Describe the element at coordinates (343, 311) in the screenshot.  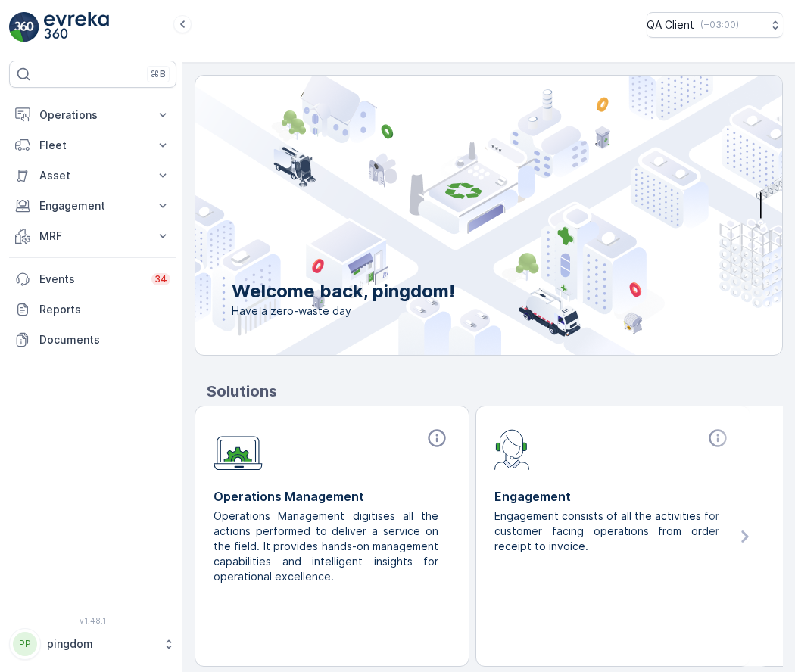
I see `span: Have a zero-waste day` at that location.